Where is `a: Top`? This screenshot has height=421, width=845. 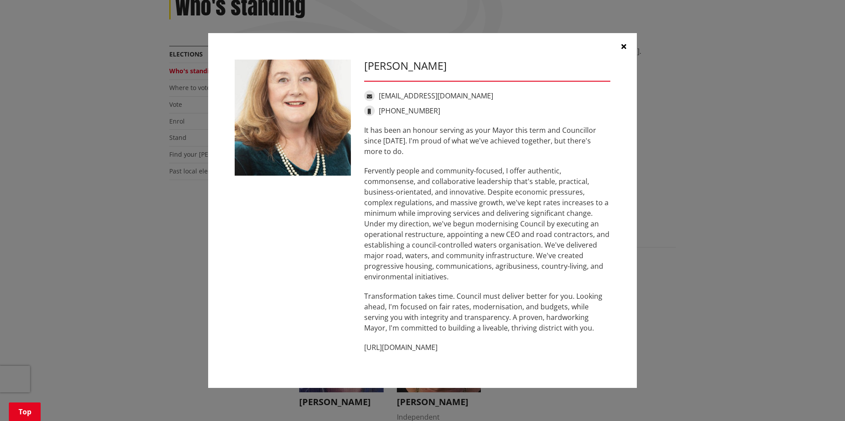 a: Top is located at coordinates (25, 412).